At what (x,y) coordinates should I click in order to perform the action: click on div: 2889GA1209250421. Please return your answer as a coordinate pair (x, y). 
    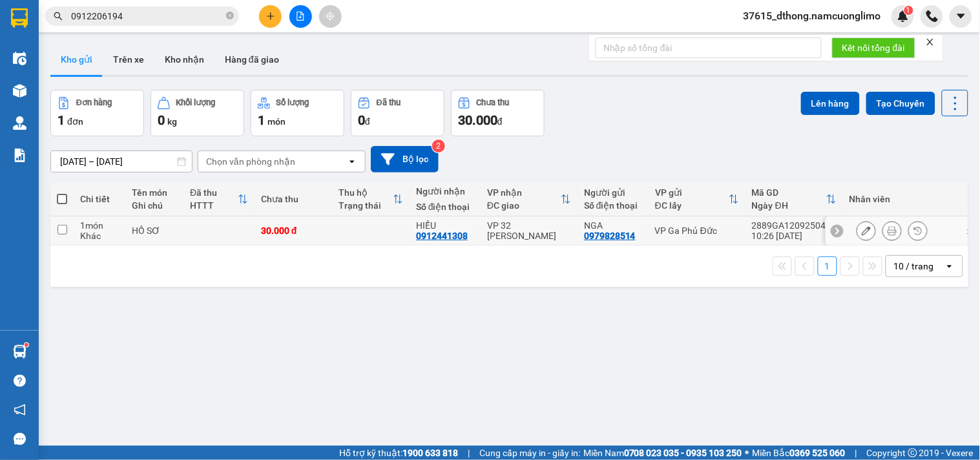
    Looking at the image, I should click on (794, 225).